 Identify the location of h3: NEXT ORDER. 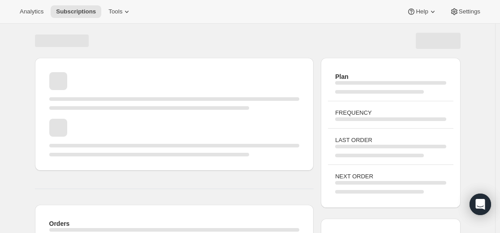
(390, 176).